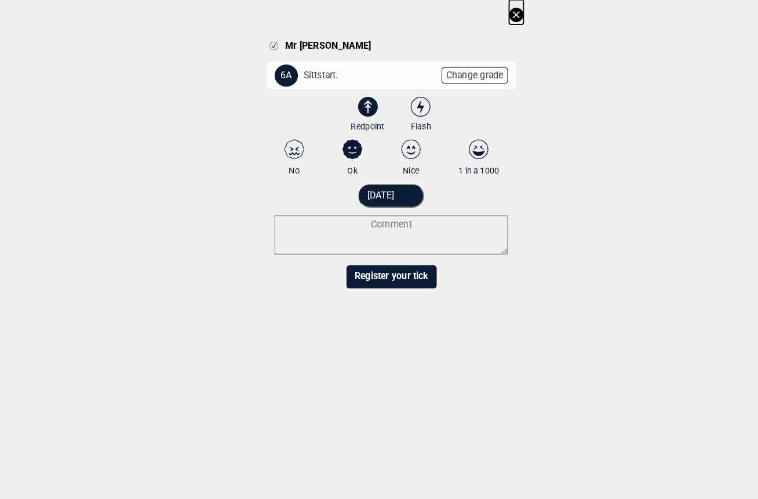 This screenshot has width=758, height=499. What do you see at coordinates (464, 165) in the screenshot?
I see `span: 1 in a 1000` at bounding box center [464, 165].